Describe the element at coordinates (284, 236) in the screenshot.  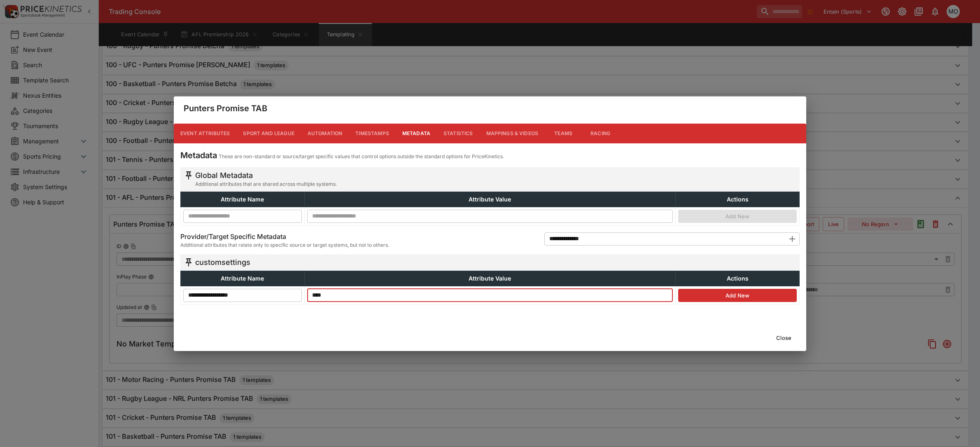
I see `h6: Provider/Target Specific Metadata` at that location.